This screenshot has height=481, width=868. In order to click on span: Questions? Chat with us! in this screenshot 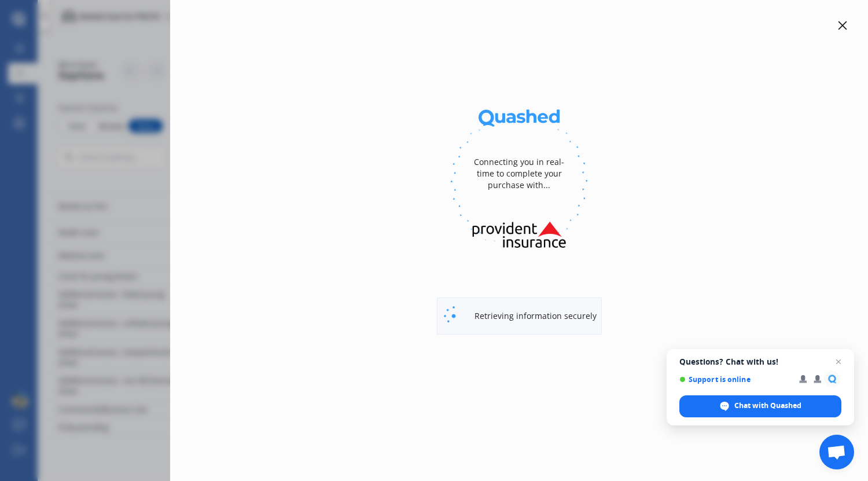, I will do `click(761, 362)`.